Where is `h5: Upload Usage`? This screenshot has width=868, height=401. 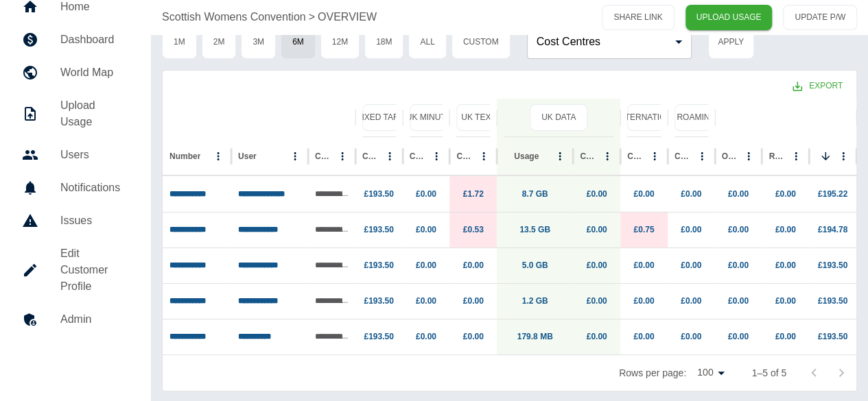 h5: Upload Usage is located at coordinates (94, 114).